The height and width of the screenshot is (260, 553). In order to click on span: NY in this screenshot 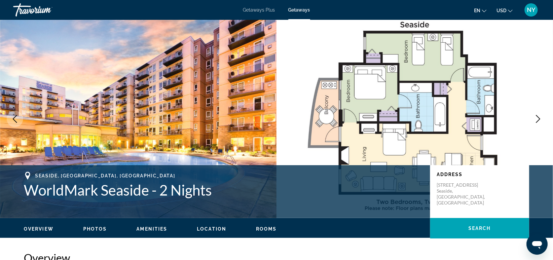, I will do `click(531, 10)`.